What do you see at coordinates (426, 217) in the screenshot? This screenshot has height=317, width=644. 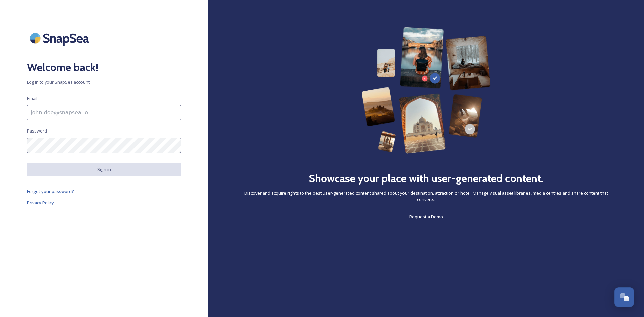 I see `a: Request a Demo` at bounding box center [426, 217].